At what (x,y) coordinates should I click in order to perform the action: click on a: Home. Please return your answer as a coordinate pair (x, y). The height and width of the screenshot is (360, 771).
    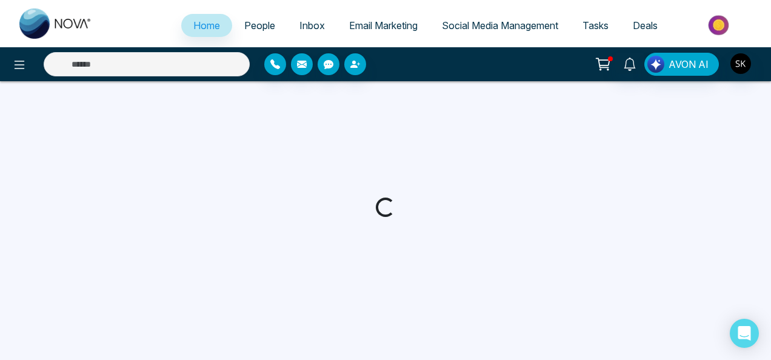
    Looking at the image, I should click on (207, 25).